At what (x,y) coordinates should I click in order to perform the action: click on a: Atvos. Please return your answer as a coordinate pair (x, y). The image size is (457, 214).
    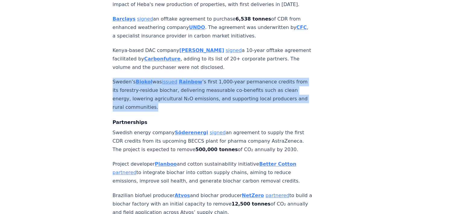
    Looking at the image, I should click on (182, 195).